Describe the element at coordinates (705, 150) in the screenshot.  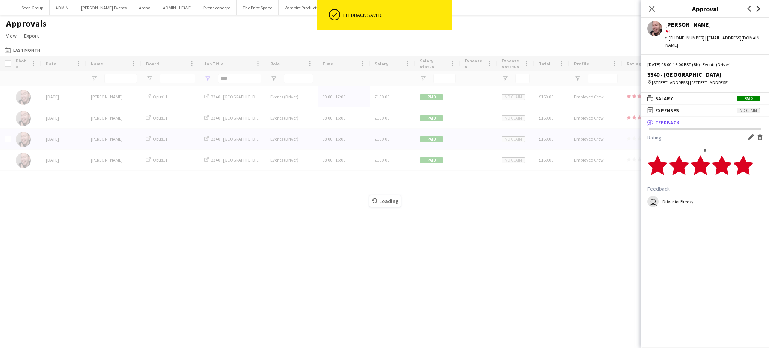
I see `div: 5` at that location.